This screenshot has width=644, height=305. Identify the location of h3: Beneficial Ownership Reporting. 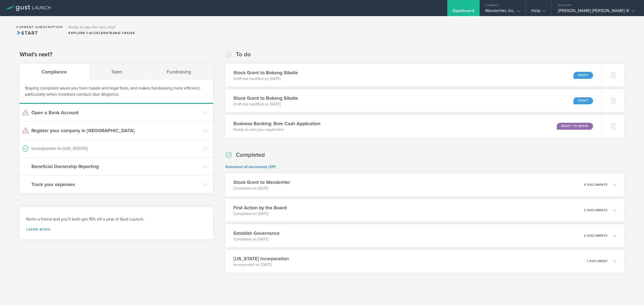
(116, 167).